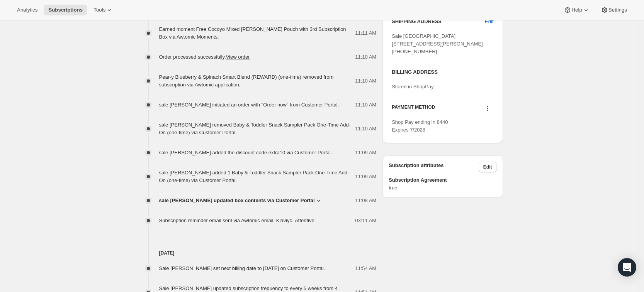 This screenshot has height=292, width=644. What do you see at coordinates (433, 167) in the screenshot?
I see `h3: Subscription attributes` at bounding box center [433, 167].